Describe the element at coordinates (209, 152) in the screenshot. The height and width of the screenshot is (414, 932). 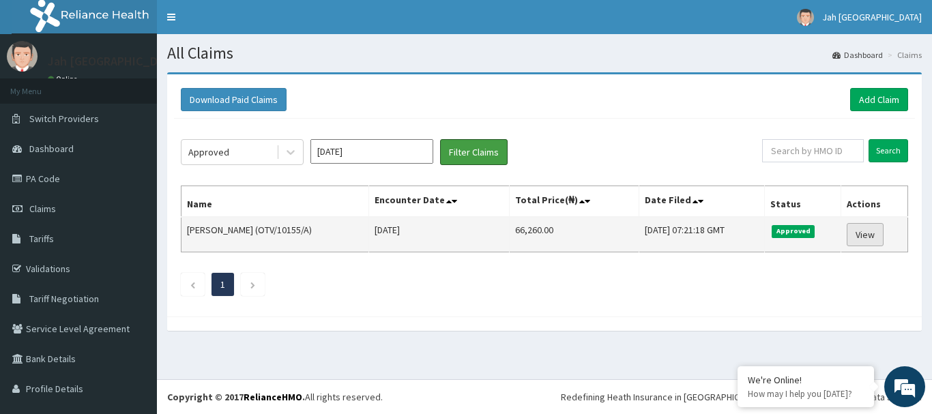
I see `div: Approved` at that location.